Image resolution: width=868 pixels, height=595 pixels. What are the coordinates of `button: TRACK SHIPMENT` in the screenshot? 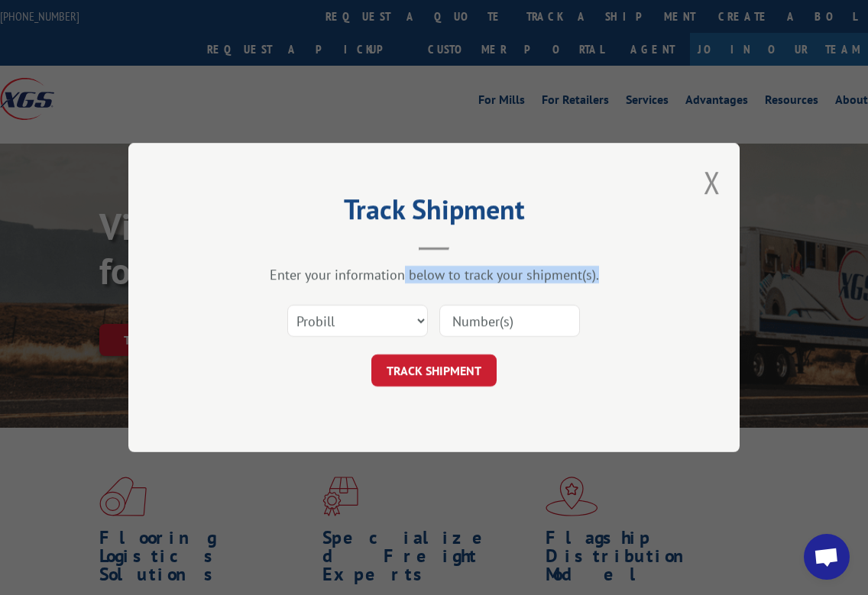 It's located at (434, 371).